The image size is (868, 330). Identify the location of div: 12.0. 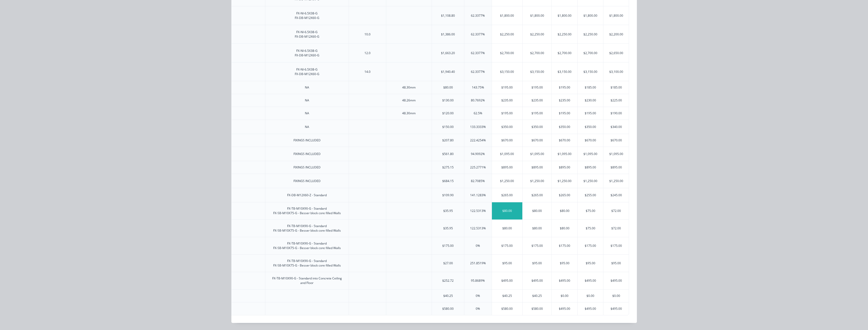
(368, 53).